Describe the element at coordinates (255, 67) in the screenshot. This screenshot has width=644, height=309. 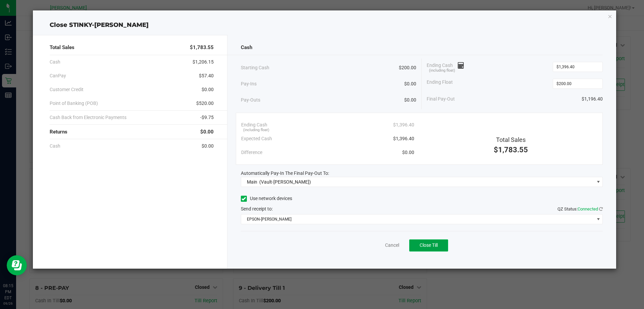
I see `span: Starting Cash` at that location.